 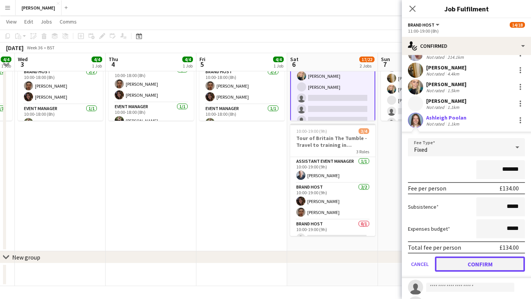 I want to click on div: 214.1km, so click(x=455, y=57).